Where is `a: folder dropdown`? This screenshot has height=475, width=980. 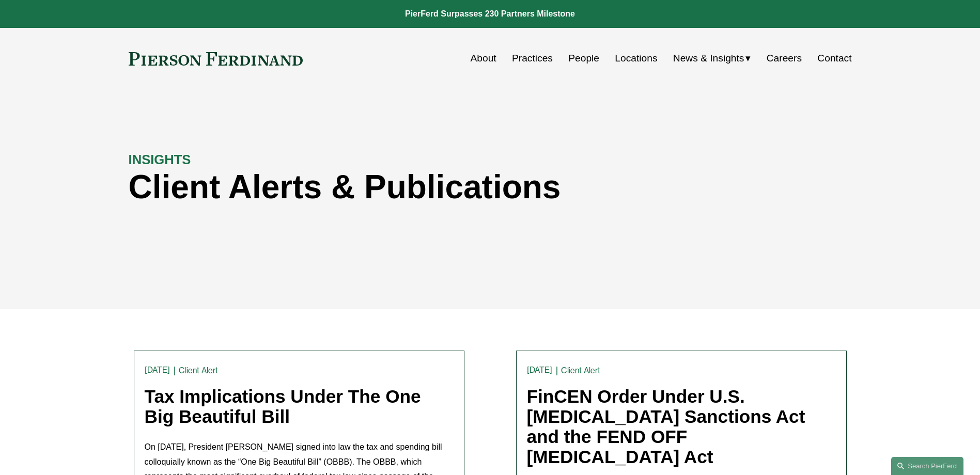
a: folder dropdown is located at coordinates (712, 58).